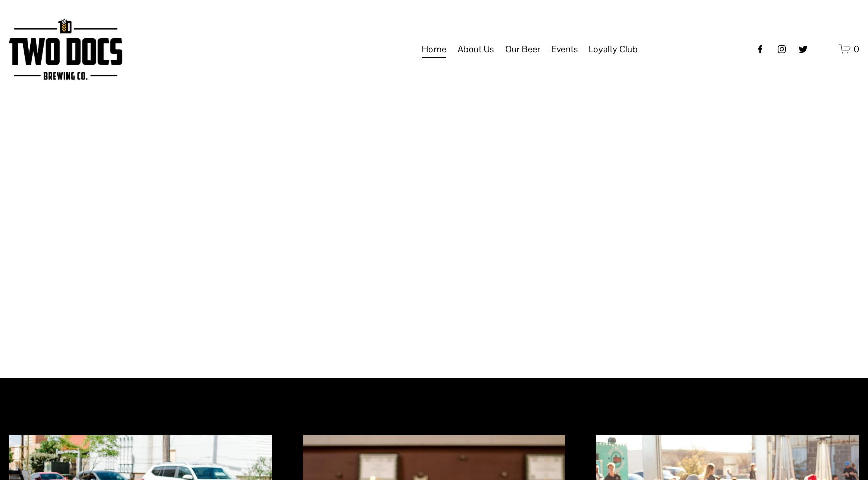  Describe the element at coordinates (65, 49) in the screenshot. I see `img: Two Docs Brewing Co.` at that location.